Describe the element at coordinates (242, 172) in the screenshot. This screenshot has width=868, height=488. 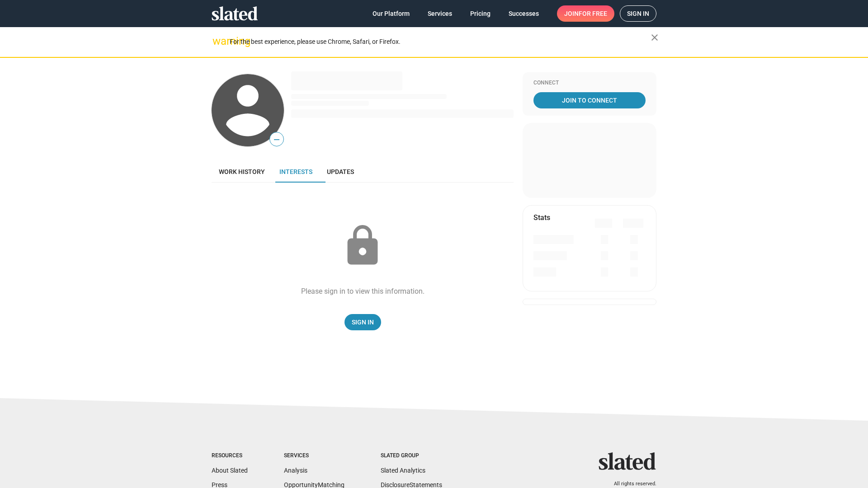
I see `a: Work history` at that location.